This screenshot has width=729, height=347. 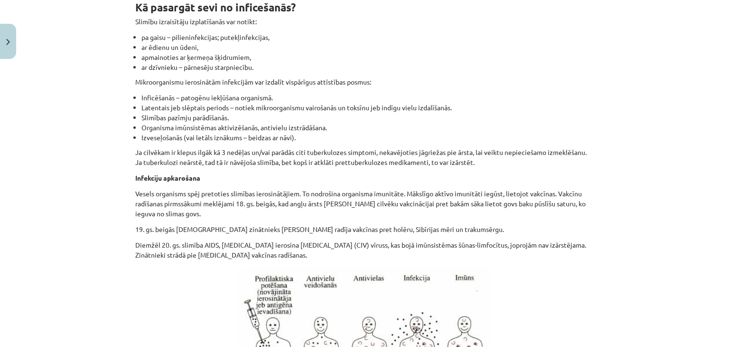 I want to click on p: Ja cilvēkam ir klepus ilgāk kā 3 nedēļas un/vai parādās citi tuberkulozes simptomi, nekavējoties ..., so click(x=365, y=157).